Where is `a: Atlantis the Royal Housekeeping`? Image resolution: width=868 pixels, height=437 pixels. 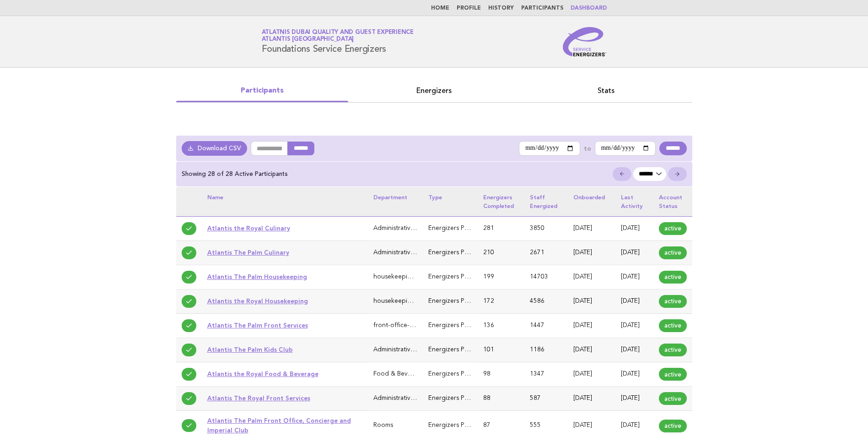 a: Atlantis the Royal Housekeeping is located at coordinates (258, 301).